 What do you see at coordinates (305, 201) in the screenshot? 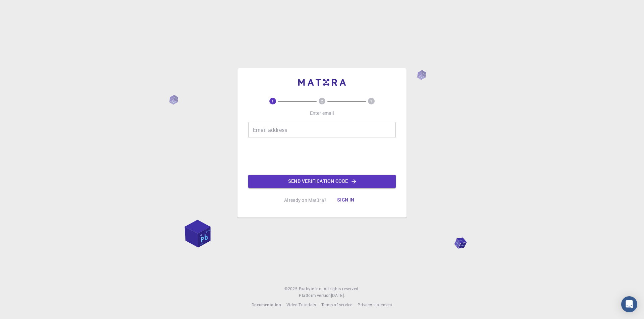
I see `p: Already on Mat3ra?` at bounding box center [305, 201].